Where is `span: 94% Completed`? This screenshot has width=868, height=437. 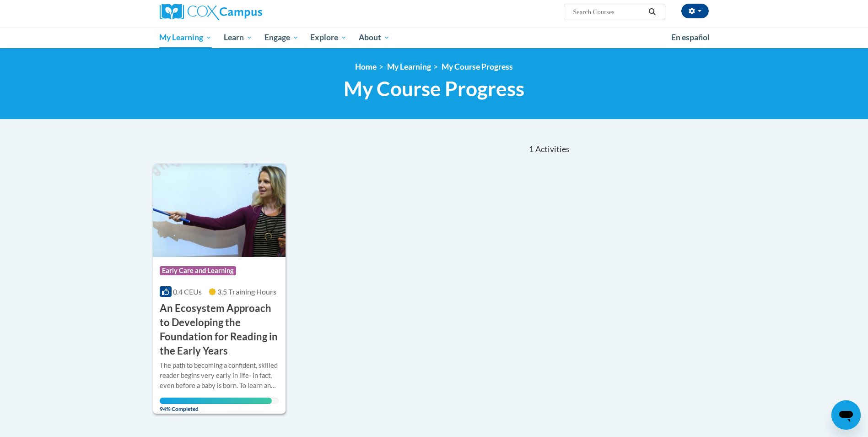 span: 94% Completed is located at coordinates (215, 405).